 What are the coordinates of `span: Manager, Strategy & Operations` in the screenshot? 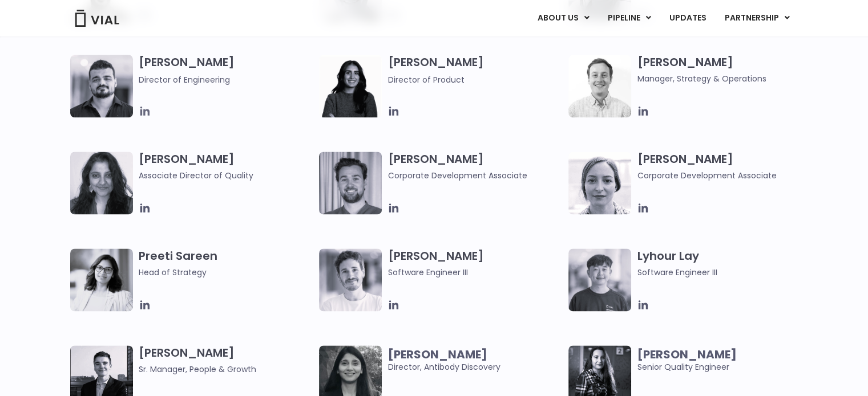 It's located at (724, 79).